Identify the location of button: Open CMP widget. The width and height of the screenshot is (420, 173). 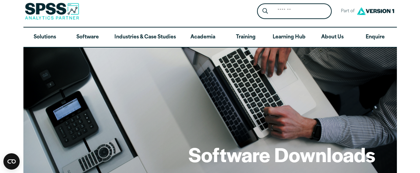
(12, 161).